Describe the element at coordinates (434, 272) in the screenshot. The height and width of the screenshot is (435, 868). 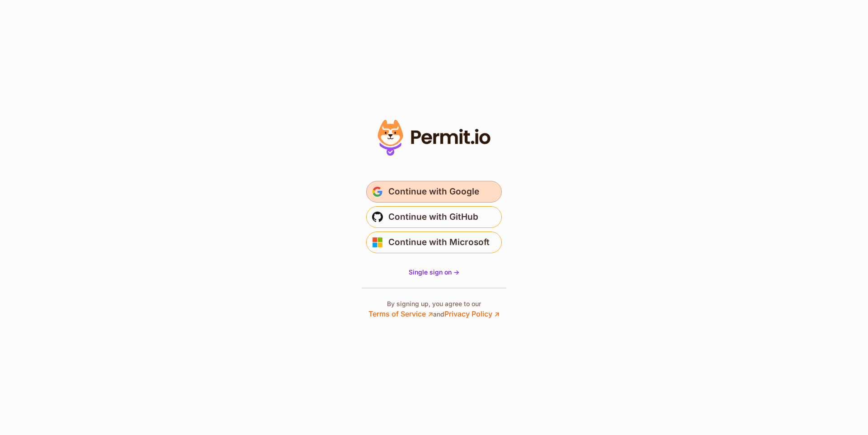
I see `a: Single sign on ->` at that location.